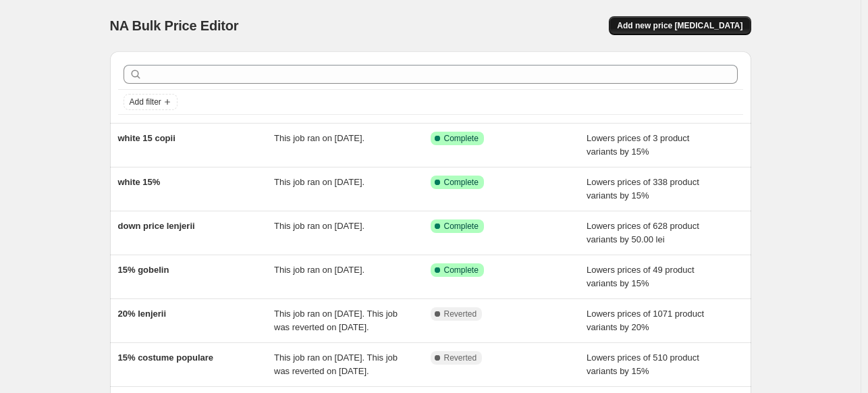 This screenshot has height=393, width=868. What do you see at coordinates (643, 232) in the screenshot?
I see `span: Lowers prices of 628 product variants by 50.00 lei` at bounding box center [643, 232].